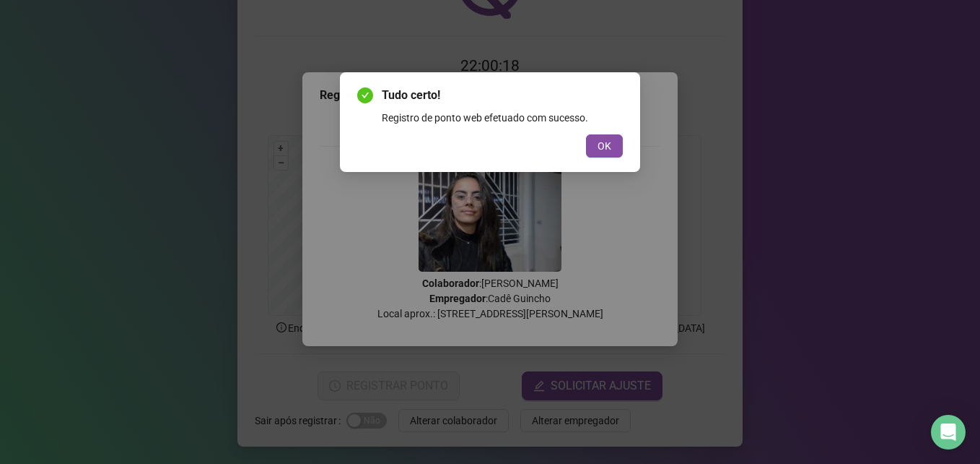 This screenshot has width=980, height=464. Describe the element at coordinates (604, 146) in the screenshot. I see `button: OK` at that location.